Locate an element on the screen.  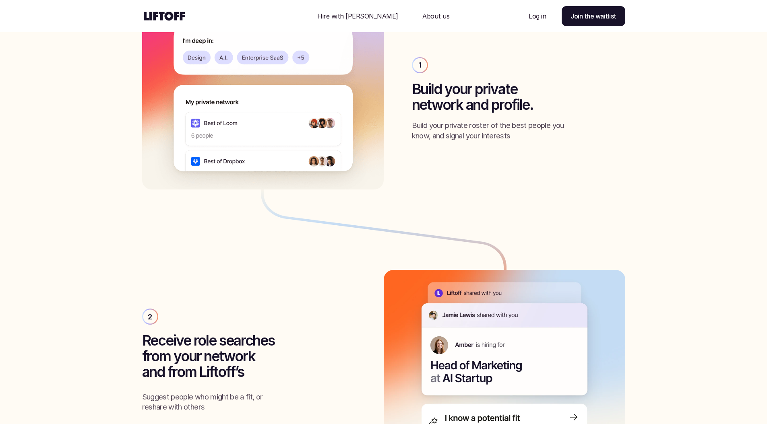
p: Build your private roster of the best people you know, and signal your interests is located at coordinates (497, 131).